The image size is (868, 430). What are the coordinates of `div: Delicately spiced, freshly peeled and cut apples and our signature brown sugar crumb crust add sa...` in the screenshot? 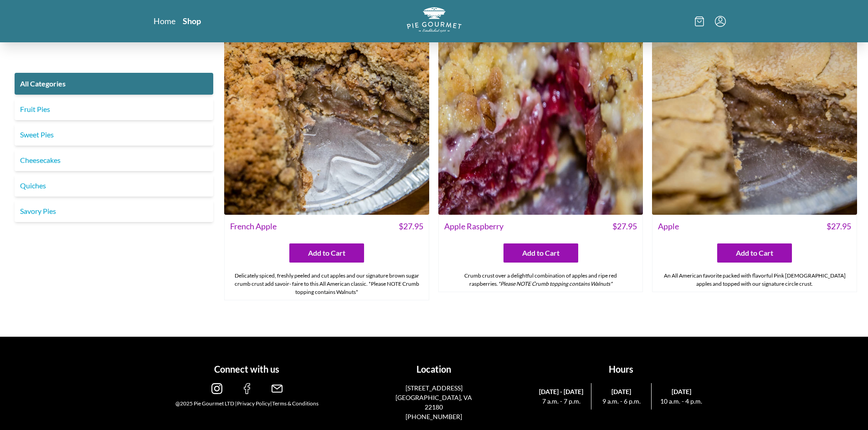 It's located at (326, 284).